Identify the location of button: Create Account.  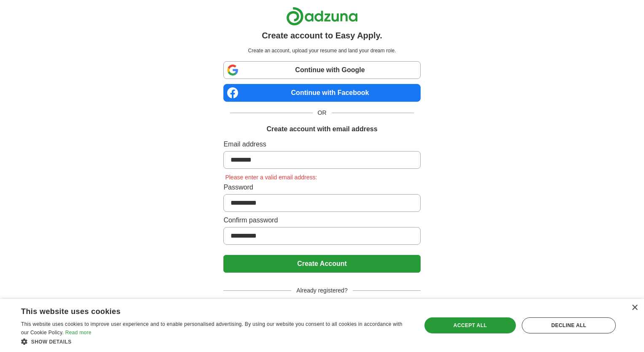
(322, 264).